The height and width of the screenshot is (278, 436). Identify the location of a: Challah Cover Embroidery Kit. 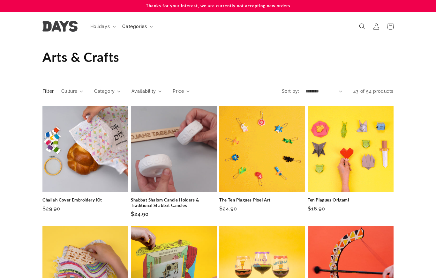
(85, 200).